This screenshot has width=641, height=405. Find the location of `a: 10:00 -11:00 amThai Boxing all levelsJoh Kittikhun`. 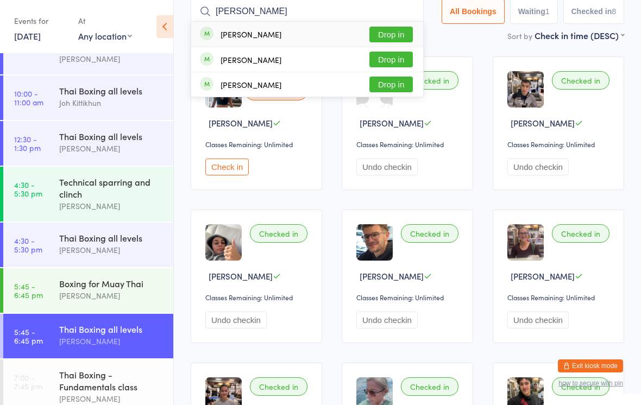

a: 10:00 -11:00 amThai Boxing all levelsJoh Kittikhun is located at coordinates (88, 98).